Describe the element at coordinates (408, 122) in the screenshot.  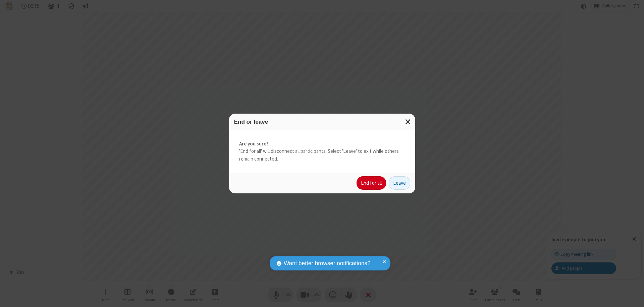
I see `button: Close modal` at that location.